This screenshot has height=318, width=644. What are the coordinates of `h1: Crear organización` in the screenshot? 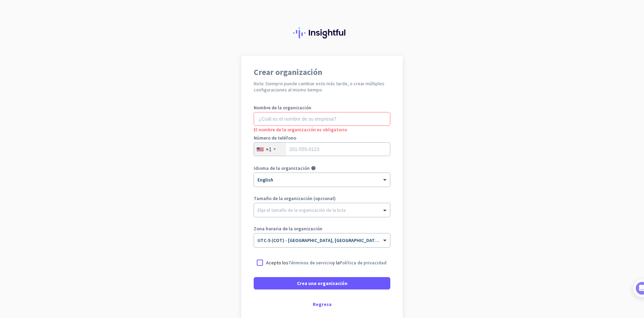 It's located at (322, 72).